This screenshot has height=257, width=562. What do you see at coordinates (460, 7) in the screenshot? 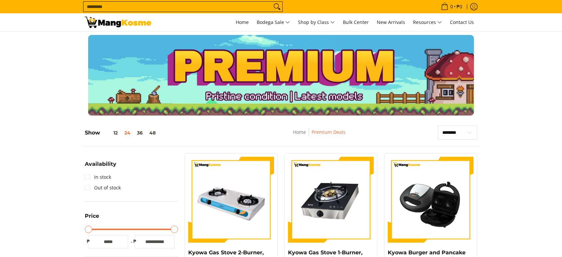
I see `span: ₱0` at bounding box center [460, 7].